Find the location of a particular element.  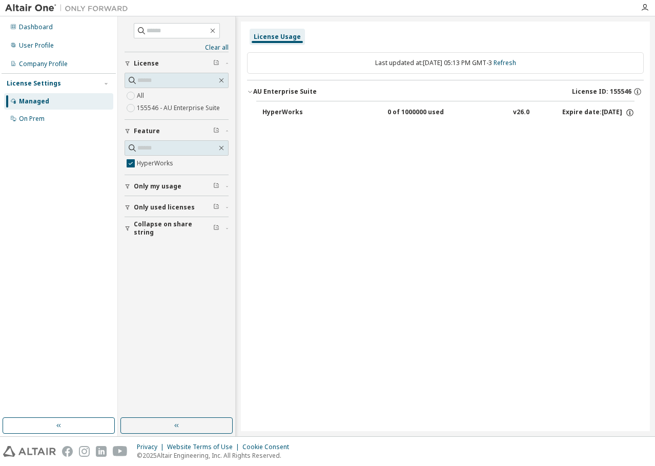

div: Managed is located at coordinates (34, 101).